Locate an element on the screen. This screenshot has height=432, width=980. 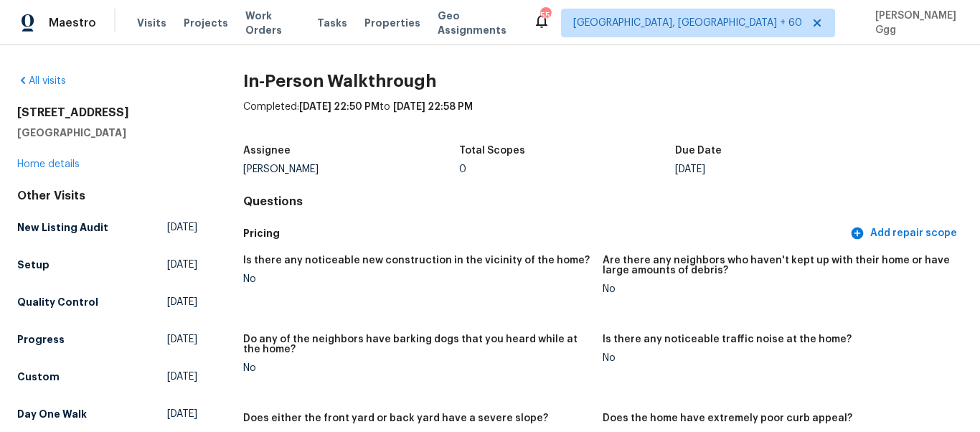
h5: Is there any noticeable traffic noise at the home? is located at coordinates (727, 339).